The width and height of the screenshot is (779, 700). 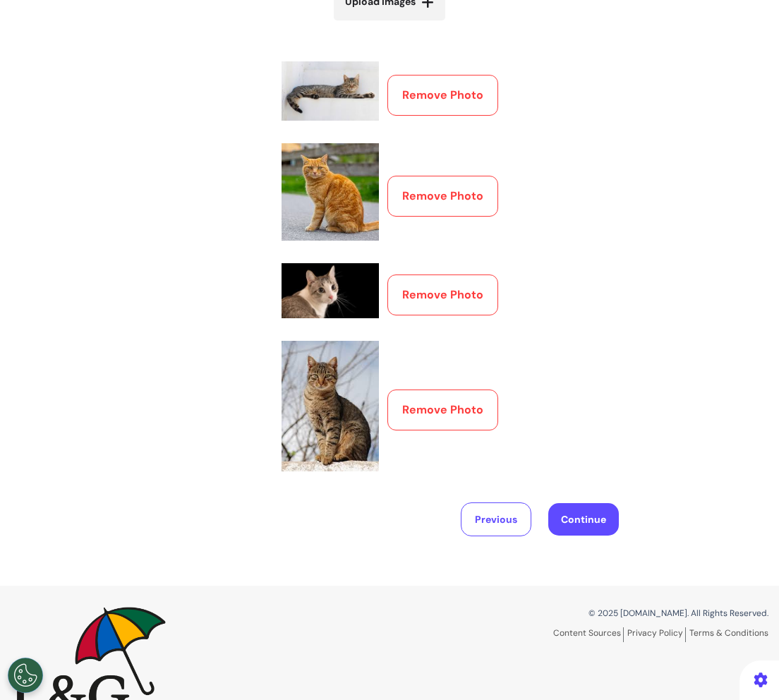 What do you see at coordinates (330, 91) in the screenshot?
I see `img: Preview 1` at bounding box center [330, 91].